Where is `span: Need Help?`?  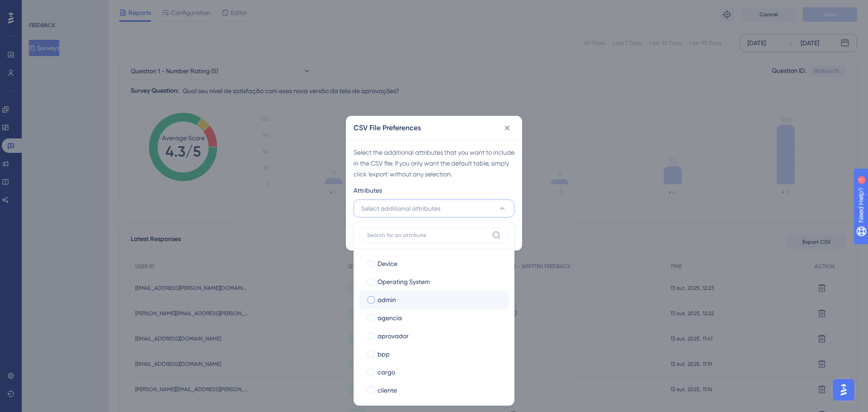
span: Need Help? is located at coordinates (39, 8).